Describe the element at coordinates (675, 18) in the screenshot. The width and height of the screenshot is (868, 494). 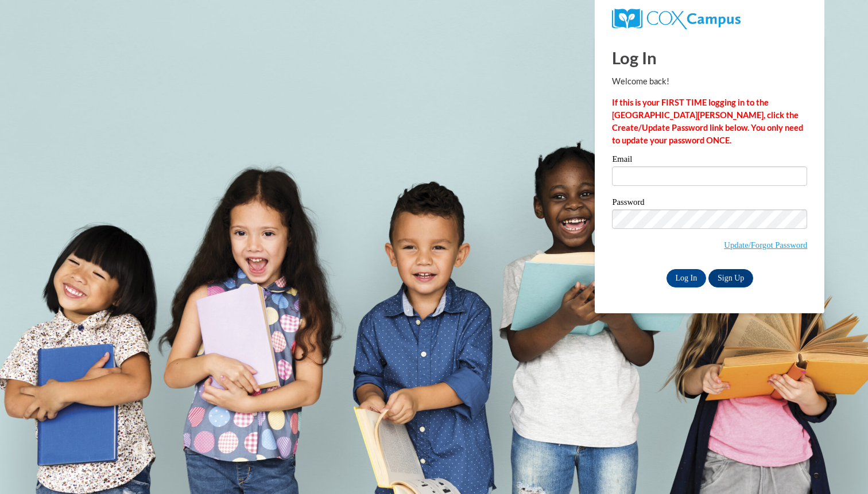
I see `a: COX Campus` at that location.